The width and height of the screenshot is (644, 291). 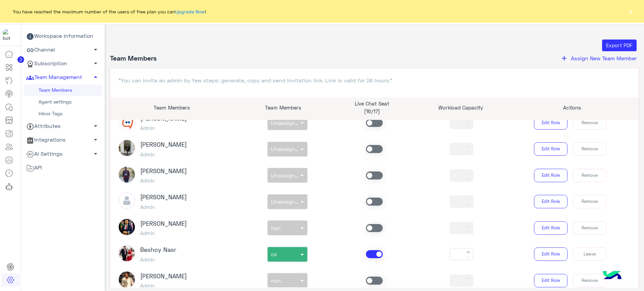 What do you see at coordinates (63, 102) in the screenshot?
I see `a: Agent settings` at bounding box center [63, 102].